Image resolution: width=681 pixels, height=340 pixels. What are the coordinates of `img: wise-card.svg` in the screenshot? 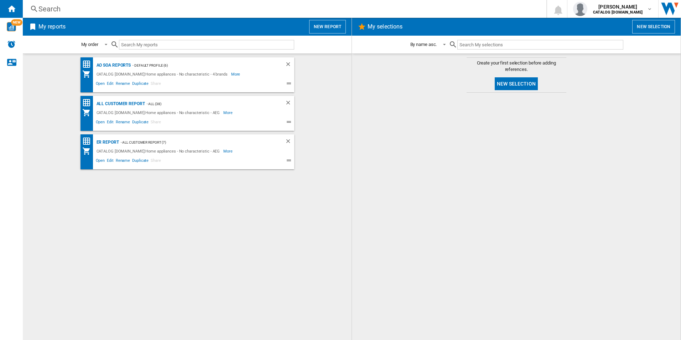 It's located at (11, 27).